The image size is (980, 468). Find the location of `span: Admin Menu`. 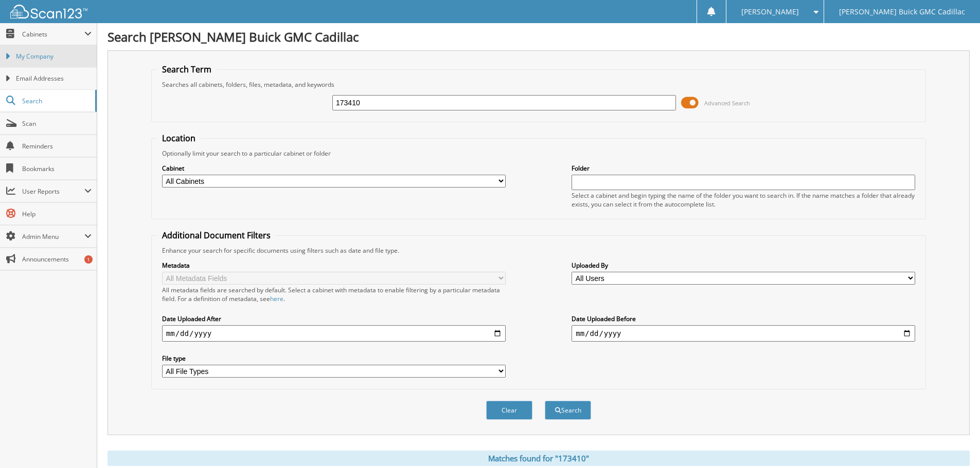

span: Admin Menu is located at coordinates (53, 236).